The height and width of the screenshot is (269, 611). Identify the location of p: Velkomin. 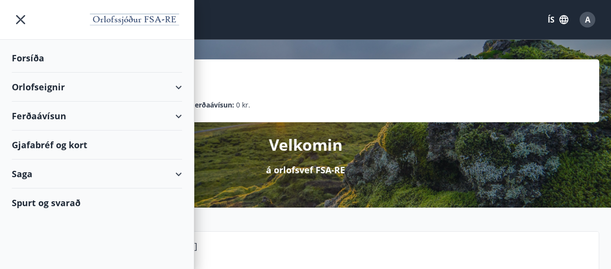
(306, 145).